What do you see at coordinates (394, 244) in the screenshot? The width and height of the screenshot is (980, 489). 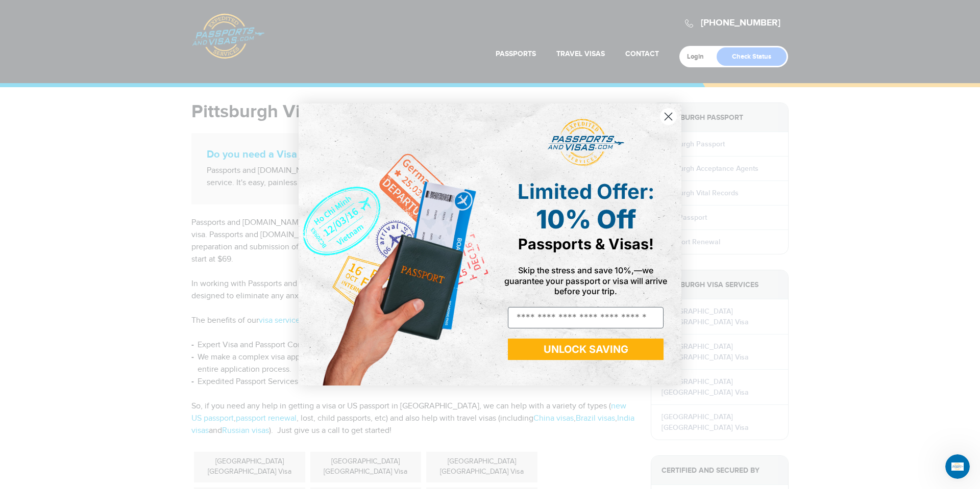 I see `img: de9cda0d-0715-46ca-9a25-073762a91ba7.png` at bounding box center [394, 244].